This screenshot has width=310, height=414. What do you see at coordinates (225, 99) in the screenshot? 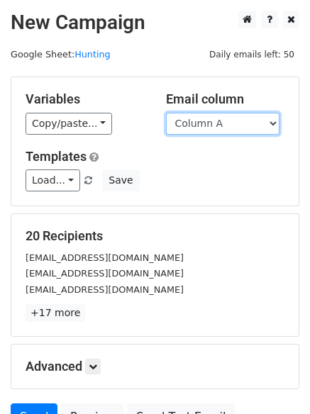
I see `h5: Email column` at bounding box center [225, 99].